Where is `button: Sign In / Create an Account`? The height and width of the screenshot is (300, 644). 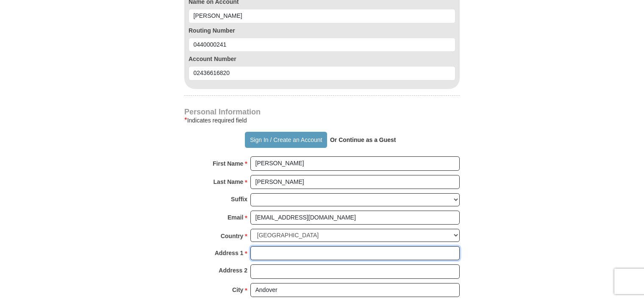
button: Sign In / Create an Account is located at coordinates (286, 140).